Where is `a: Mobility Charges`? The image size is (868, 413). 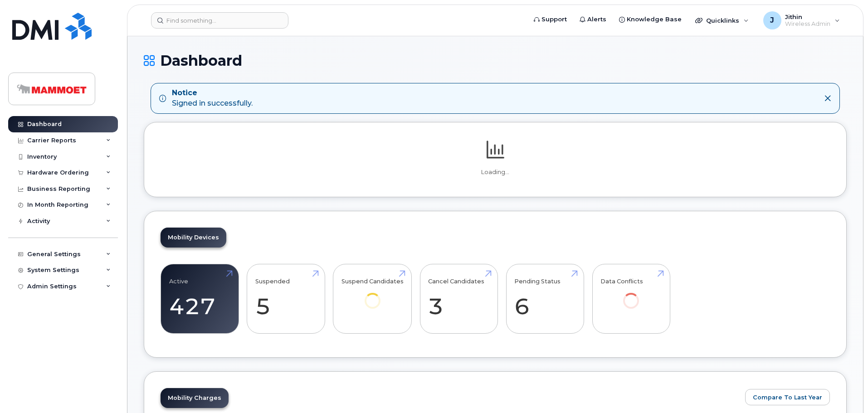 a: Mobility Charges is located at coordinates (195, 398).